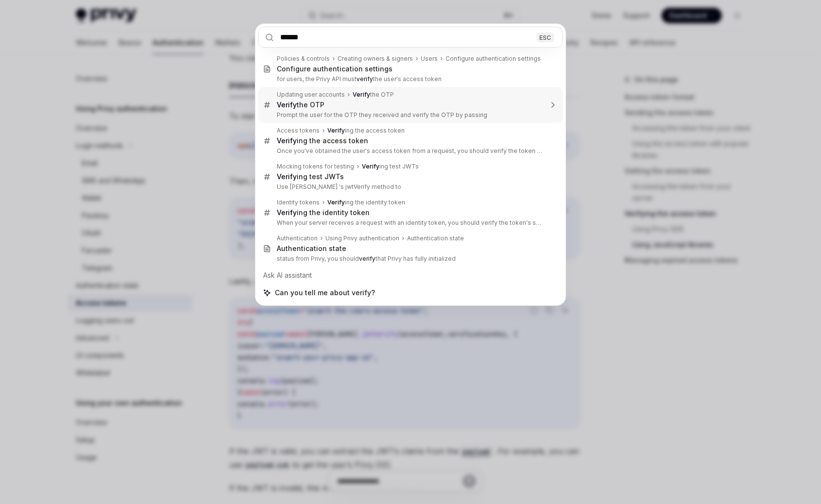 The image size is (821, 504). Describe the element at coordinates (315, 166) in the screenshot. I see `div: Mocking tokens for testing` at that location.